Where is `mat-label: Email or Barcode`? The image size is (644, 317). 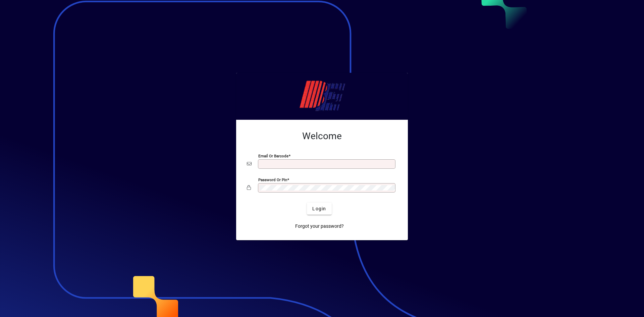
mat-label: Email or Barcode is located at coordinates (274, 156).